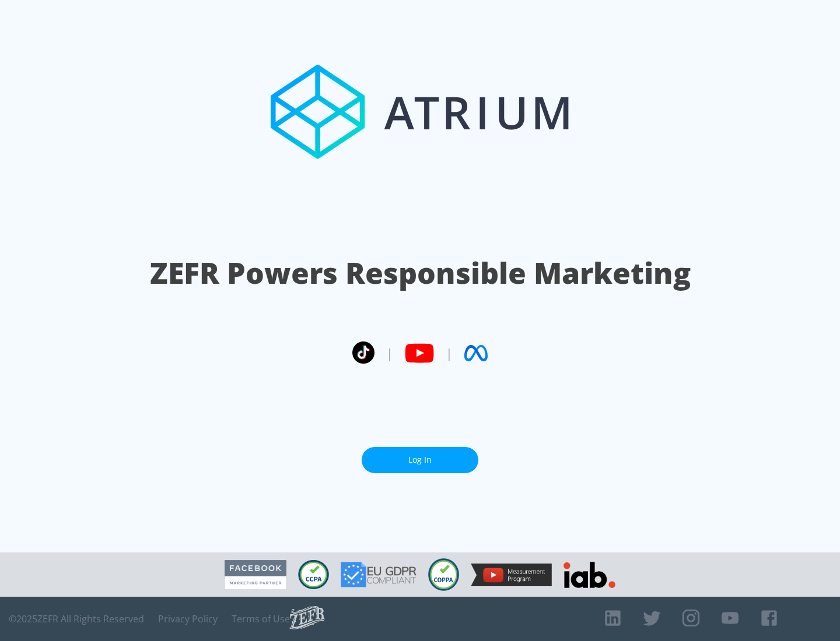 This screenshot has height=641, width=840. Describe the element at coordinates (313, 575) in the screenshot. I see `img: CCPA Compliant` at that location.